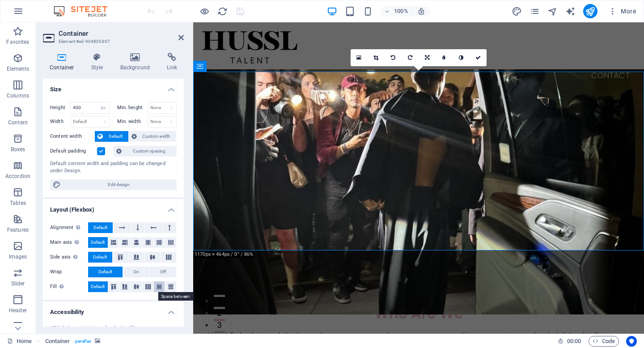 The width and height of the screenshot is (644, 348). I want to click on button: 4, so click(26, 310).